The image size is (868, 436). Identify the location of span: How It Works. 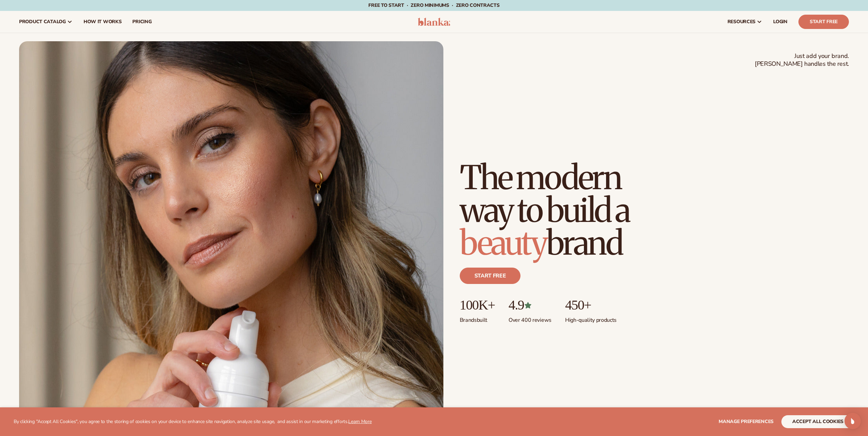
(103, 22).